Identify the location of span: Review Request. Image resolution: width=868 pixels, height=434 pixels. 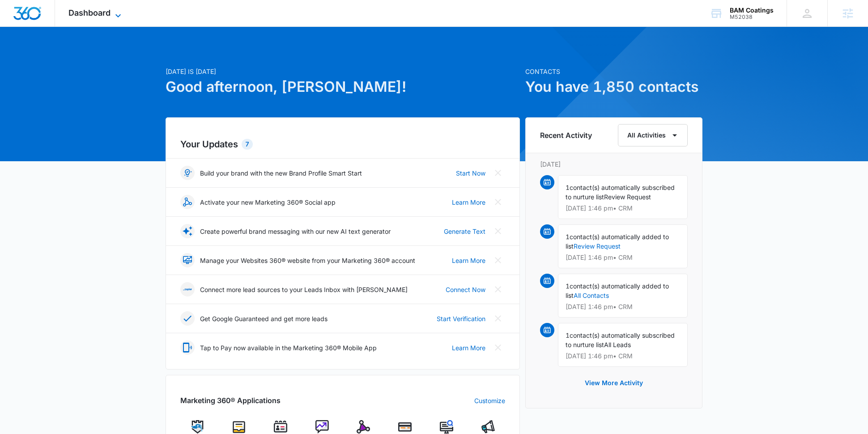
(627, 196).